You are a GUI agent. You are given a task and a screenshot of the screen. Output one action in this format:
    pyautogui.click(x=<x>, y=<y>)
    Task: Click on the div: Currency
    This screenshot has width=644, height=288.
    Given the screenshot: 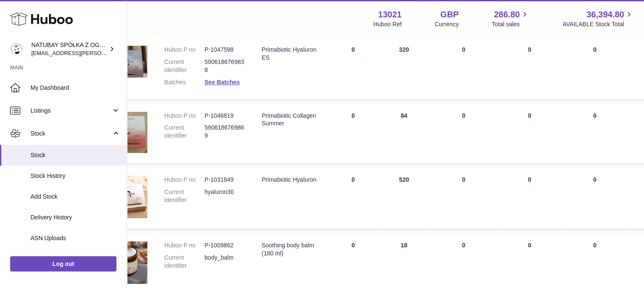 What is the action you would take?
    pyautogui.click(x=447, y=24)
    